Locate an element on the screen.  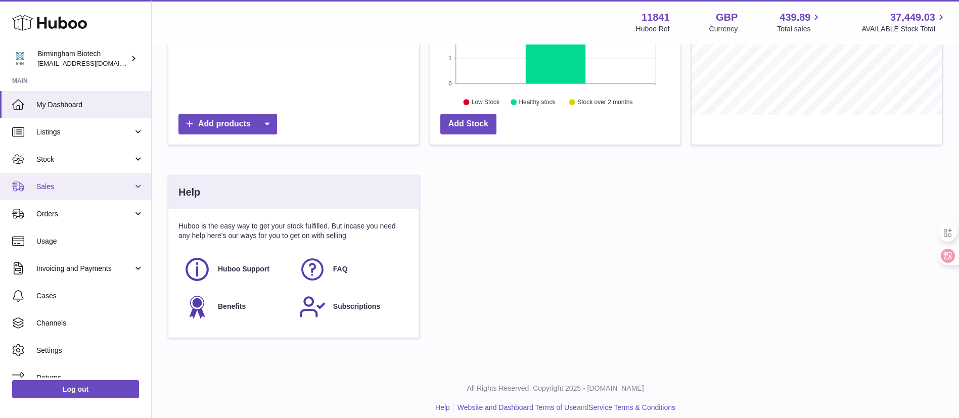
a: 439.89 Total sales is located at coordinates (799, 22).